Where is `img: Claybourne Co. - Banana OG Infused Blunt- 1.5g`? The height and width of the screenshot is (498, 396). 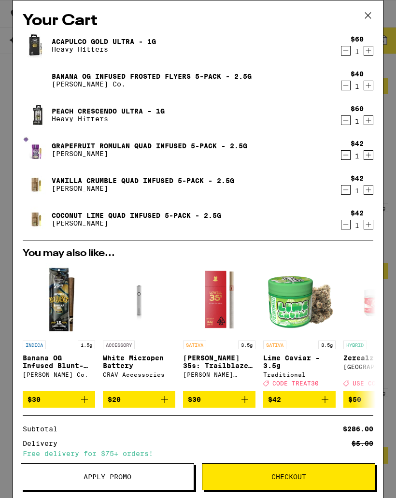
img: Claybourne Co. - Banana OG Infused Blunt- 1.5g is located at coordinates (59, 299).